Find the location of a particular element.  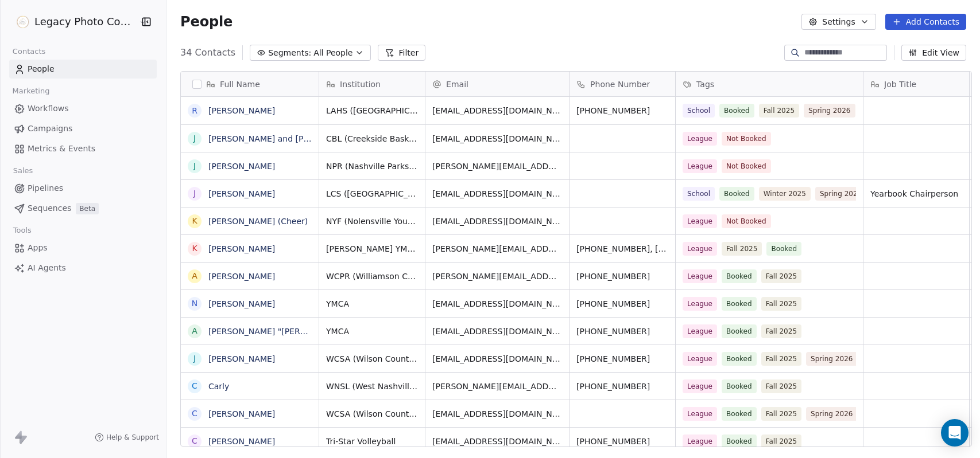

span: All People is located at coordinates (333, 53).